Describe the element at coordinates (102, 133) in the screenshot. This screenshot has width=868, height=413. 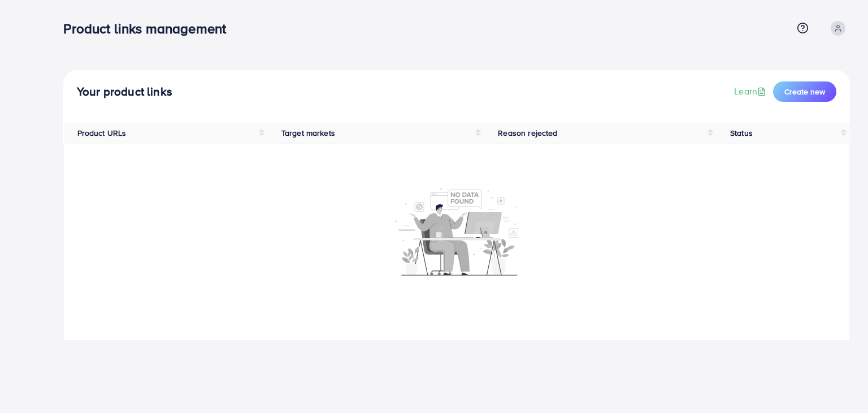
I see `span: Product URLs` at that location.